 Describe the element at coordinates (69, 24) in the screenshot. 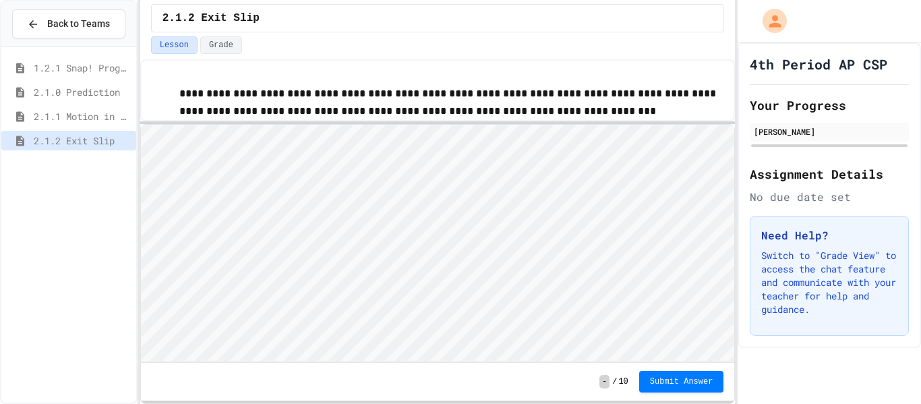

I see `button: Back to Teams` at that location.